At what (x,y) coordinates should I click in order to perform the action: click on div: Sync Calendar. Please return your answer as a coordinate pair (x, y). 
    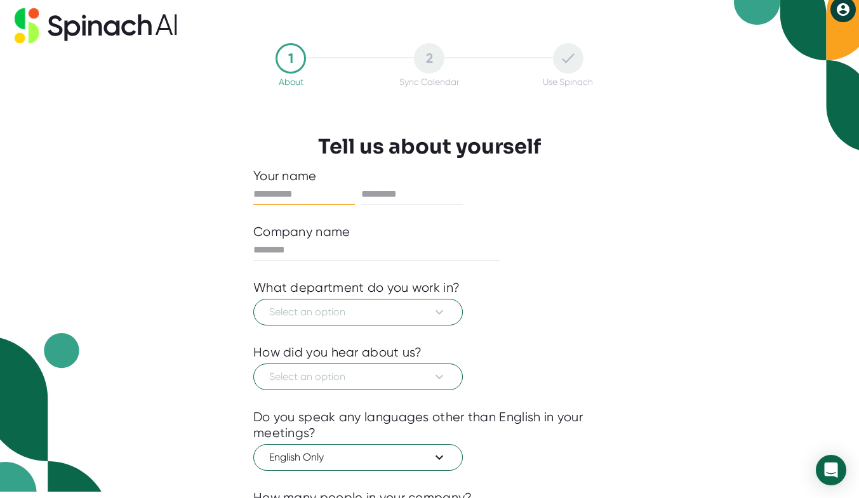
    Looking at the image, I should click on (429, 82).